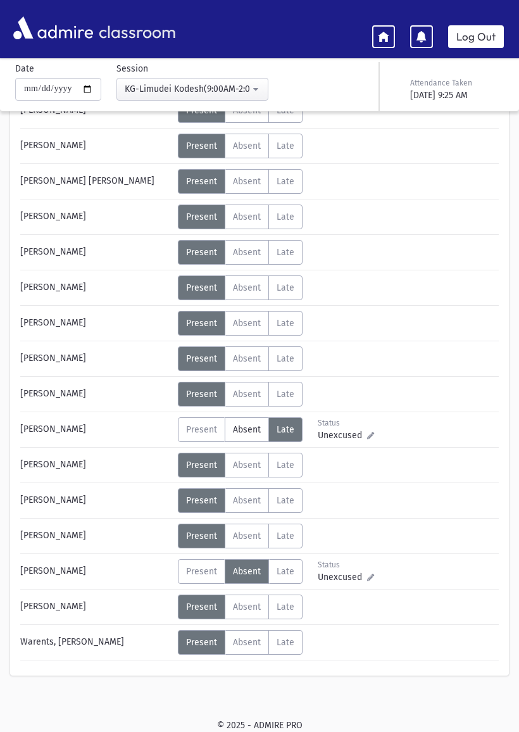  Describe the element at coordinates (25, 68) in the screenshot. I see `label: Date` at that location.